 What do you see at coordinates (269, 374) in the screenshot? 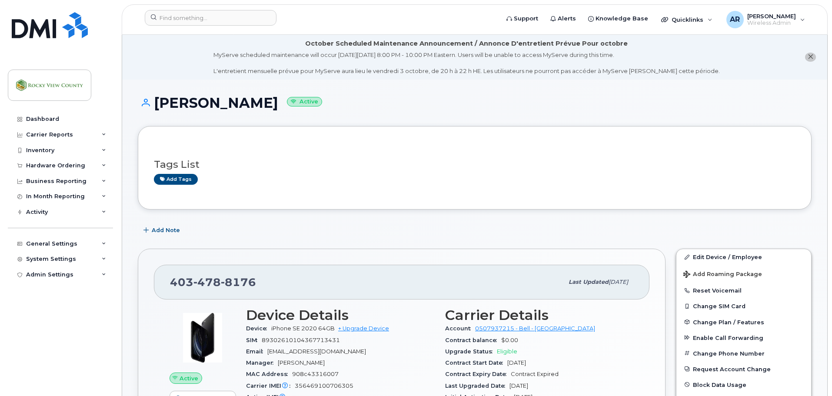
I see `span: MAC Address` at bounding box center [269, 374].